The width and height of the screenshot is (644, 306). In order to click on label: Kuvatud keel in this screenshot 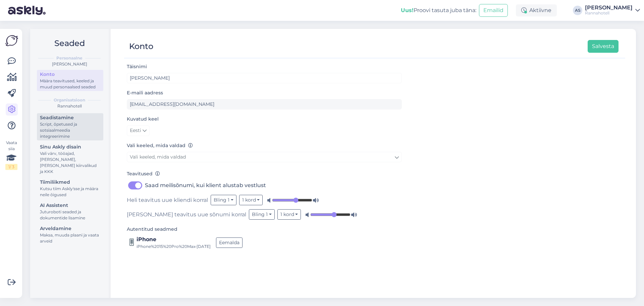, I will do `click(142, 119)`.